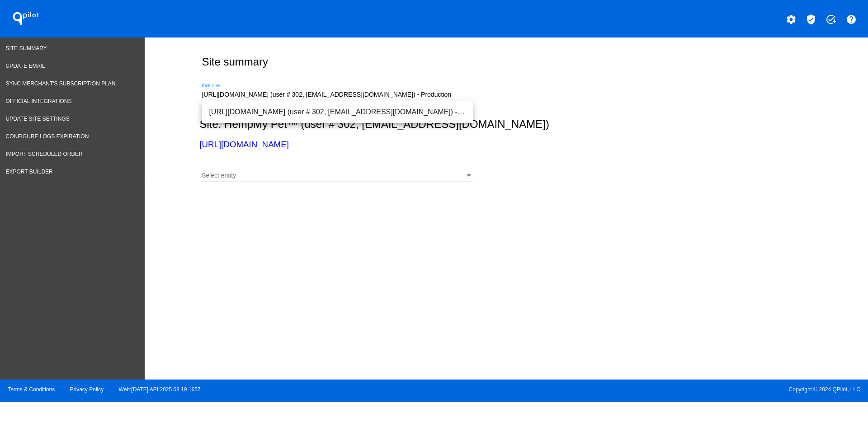  Describe the element at coordinates (831, 19) in the screenshot. I see `mat-icon: add_task` at that location.